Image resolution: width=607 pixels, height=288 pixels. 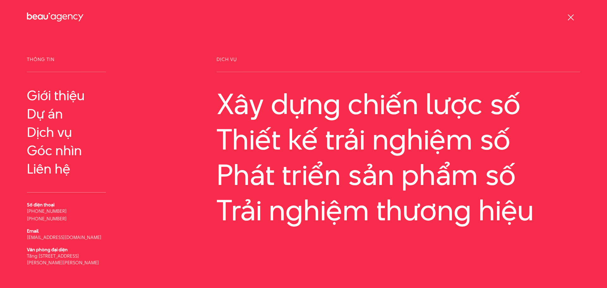 I want to click on span: Thông tin, so click(x=66, y=65).